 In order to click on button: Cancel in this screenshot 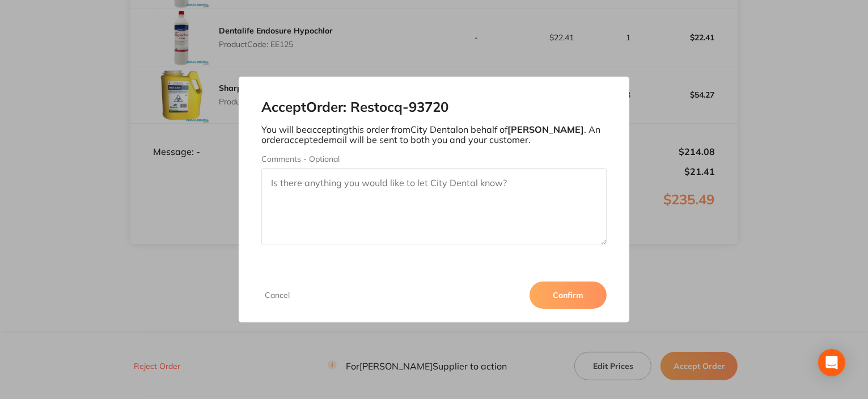, I will do `click(277, 295)`.